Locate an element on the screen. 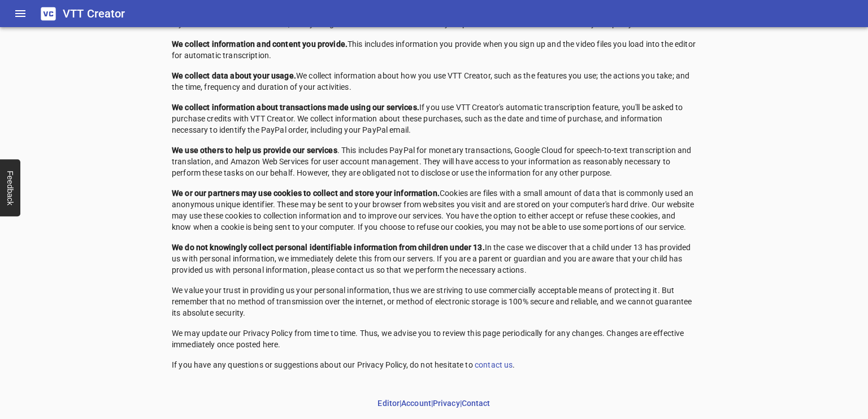  p: If you have any questions or suggestions about our Privacy Policy, do not hesitate to . is located at coordinates (434, 365).